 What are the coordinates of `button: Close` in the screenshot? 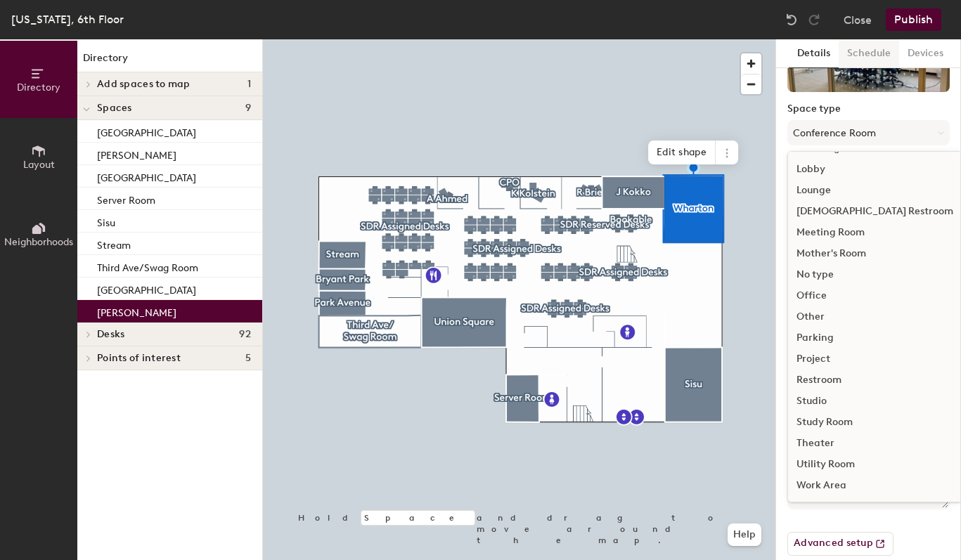 It's located at (858, 20).